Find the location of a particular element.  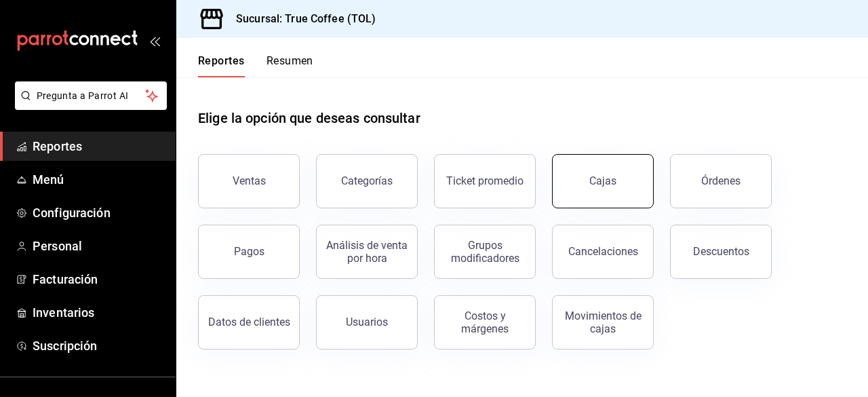

div: Ventas is located at coordinates (249, 181).